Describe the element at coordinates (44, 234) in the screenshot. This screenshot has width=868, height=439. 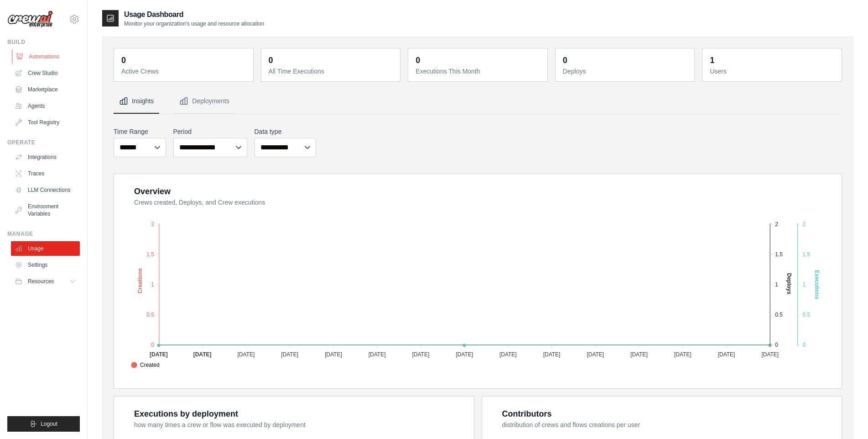
I see `div: Manage` at that location.